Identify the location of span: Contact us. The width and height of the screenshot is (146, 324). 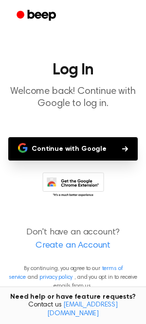
(73, 309).